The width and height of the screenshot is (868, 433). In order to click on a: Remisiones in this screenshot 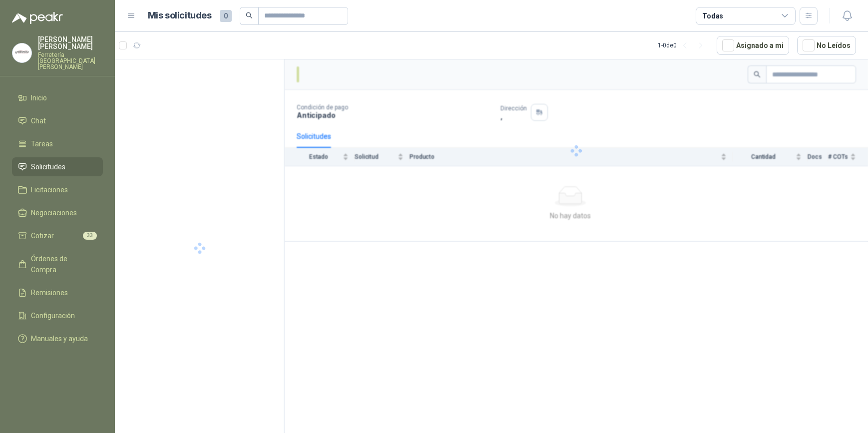, I will do `click(57, 292)`.